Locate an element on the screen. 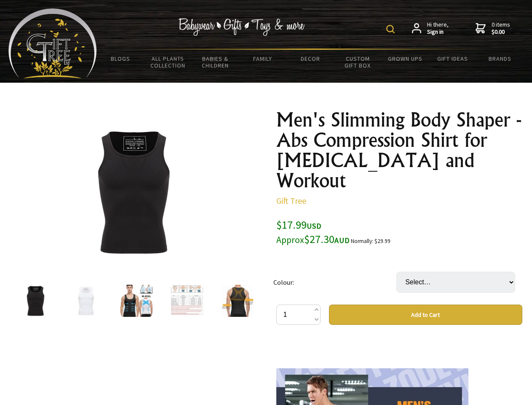  a: Custom Gift Box is located at coordinates (358, 62).